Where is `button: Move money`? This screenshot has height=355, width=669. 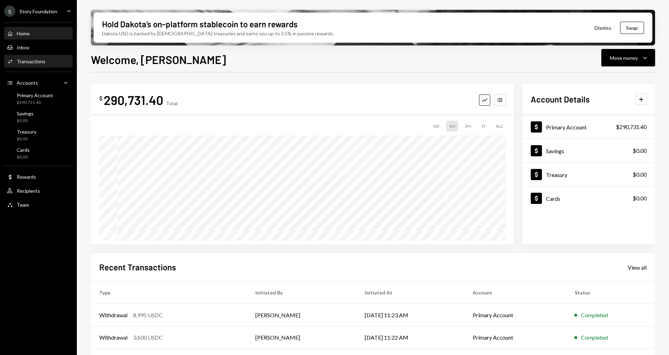 button: Move money is located at coordinates (629, 58).